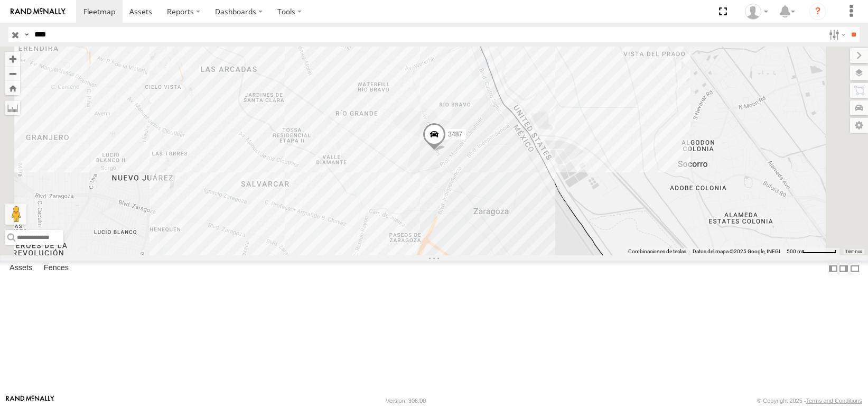 This screenshot has height=406, width=868. Describe the element at coordinates (859, 125) in the screenshot. I see `label: Map Settings` at that location.